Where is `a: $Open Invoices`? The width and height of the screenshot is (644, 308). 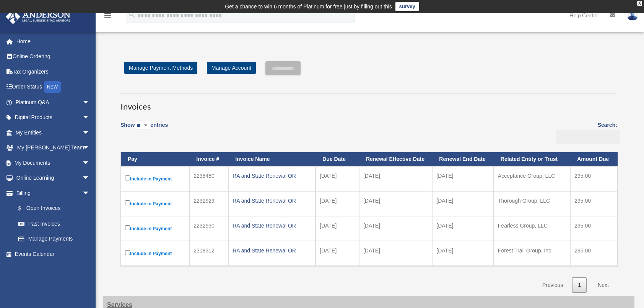 a: $Open Invoices is located at coordinates (52, 208).